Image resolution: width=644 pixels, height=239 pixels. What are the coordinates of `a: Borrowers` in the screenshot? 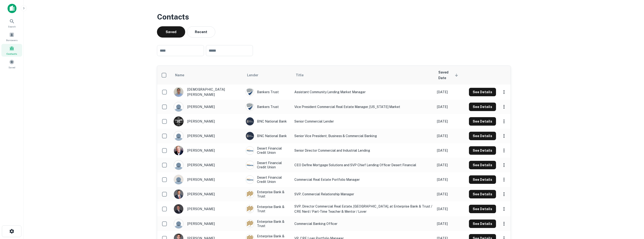 It's located at (12, 37).